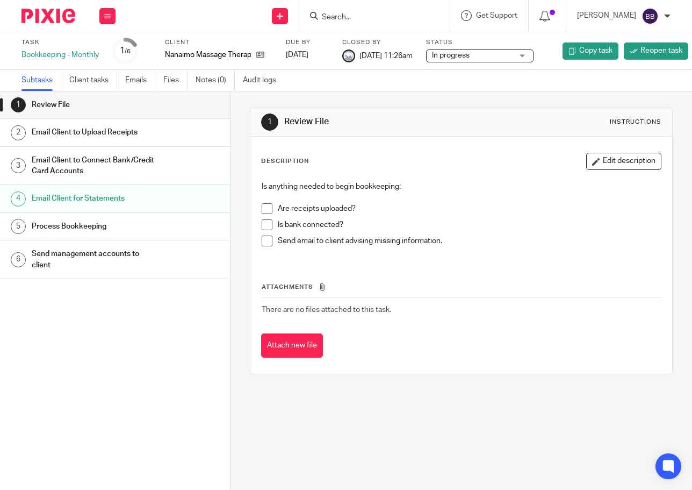 The width and height of the screenshot is (692, 490). I want to click on div: Bookkeeping - Monthly, so click(60, 55).